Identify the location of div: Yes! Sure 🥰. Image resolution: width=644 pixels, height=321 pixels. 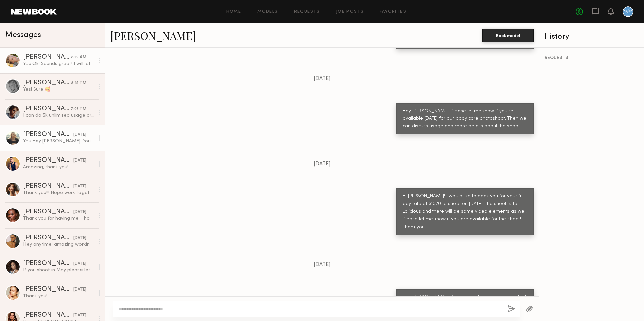
(59, 90).